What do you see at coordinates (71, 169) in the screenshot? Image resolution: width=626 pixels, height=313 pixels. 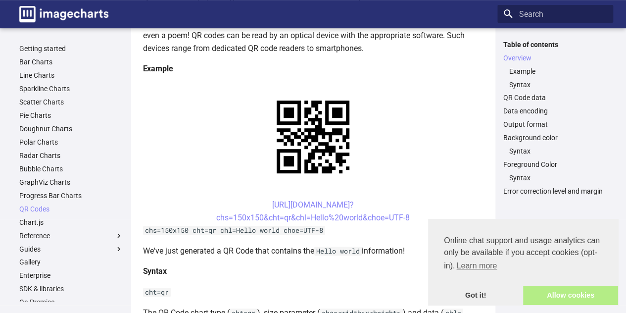 I see `a: Bubble Charts` at bounding box center [71, 169].